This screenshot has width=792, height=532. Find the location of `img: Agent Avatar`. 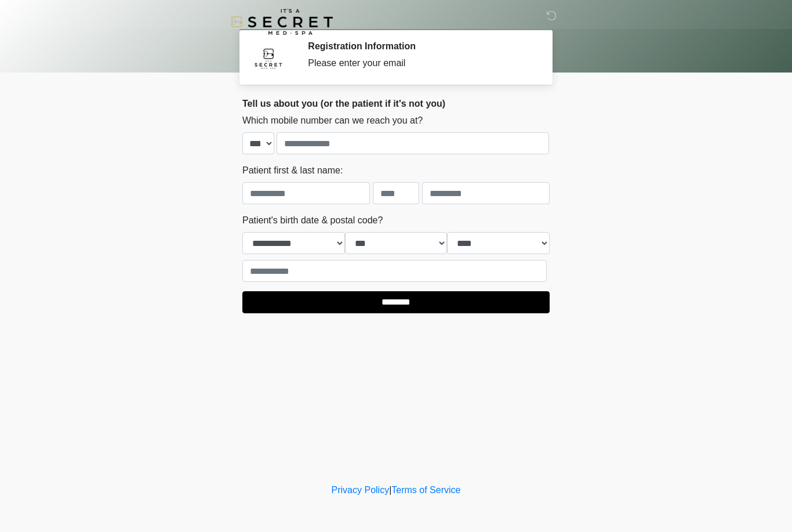

img: Agent Avatar is located at coordinates (269, 58).